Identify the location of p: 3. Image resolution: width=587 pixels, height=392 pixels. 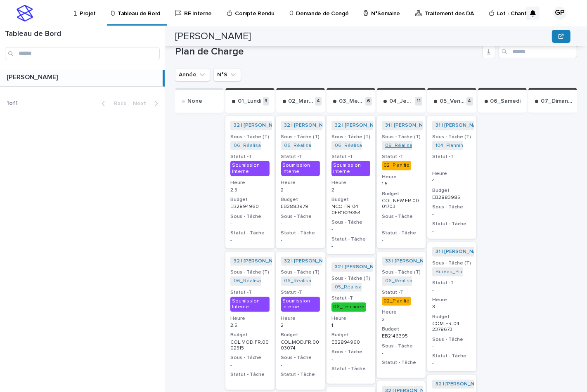
(452, 307).